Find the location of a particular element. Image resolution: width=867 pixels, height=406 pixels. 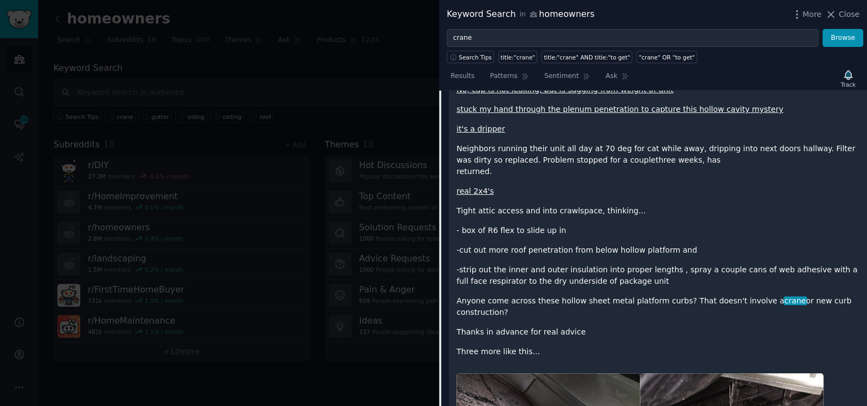

span: Patterns is located at coordinates (503, 76).